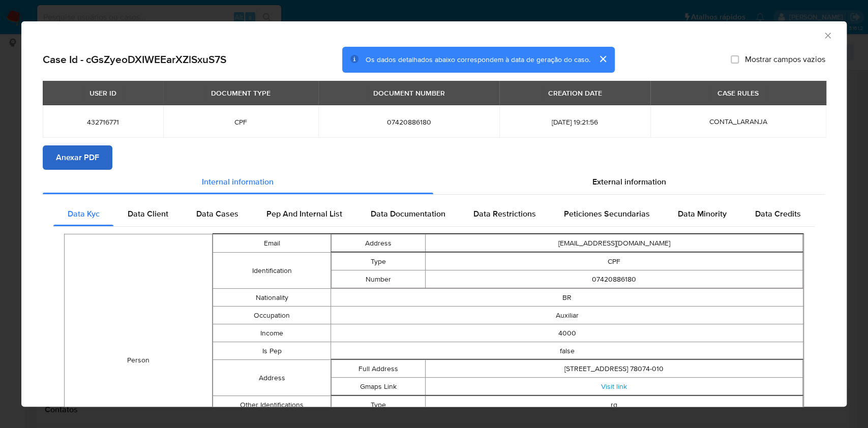 This screenshot has height=428, width=868. I want to click on td: Full Address, so click(379, 368).